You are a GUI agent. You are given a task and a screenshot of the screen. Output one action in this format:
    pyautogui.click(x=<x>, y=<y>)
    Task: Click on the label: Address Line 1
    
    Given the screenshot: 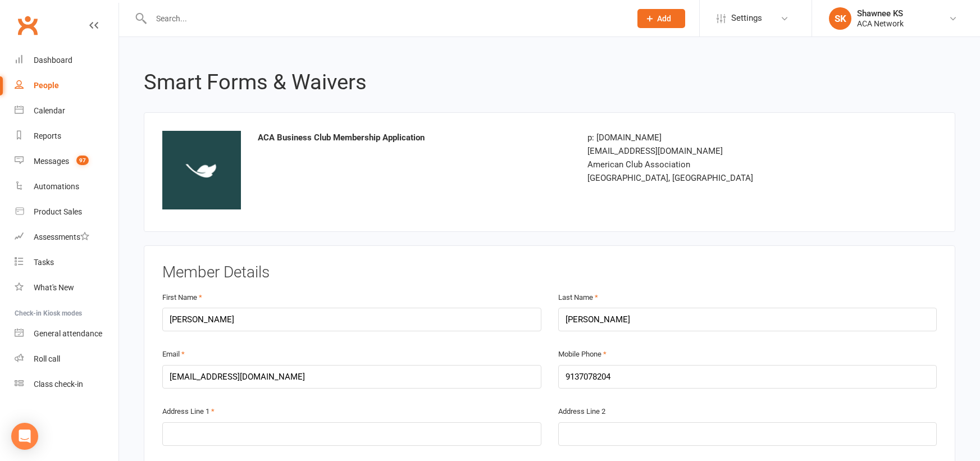 What is the action you would take?
    pyautogui.click(x=188, y=412)
    